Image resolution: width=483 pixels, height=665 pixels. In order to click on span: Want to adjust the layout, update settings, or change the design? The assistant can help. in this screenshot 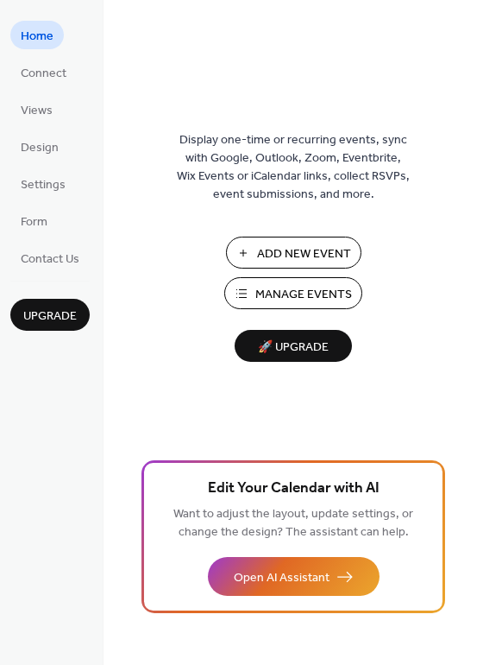, I will do `click(293, 523)`.